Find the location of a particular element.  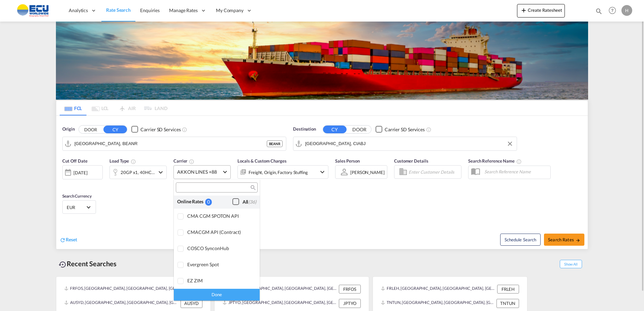

div: CMA CGM SPOTON API is located at coordinates (221, 216).